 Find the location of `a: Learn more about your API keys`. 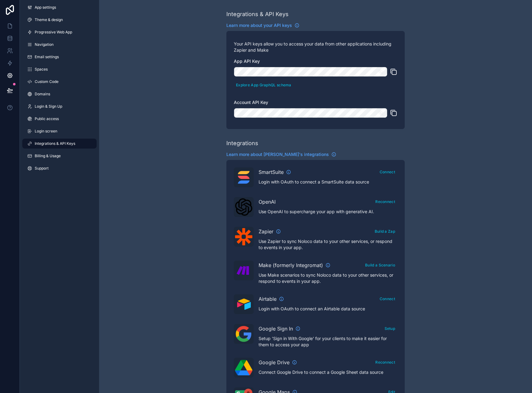

a: Learn more about your API keys is located at coordinates (263, 25).